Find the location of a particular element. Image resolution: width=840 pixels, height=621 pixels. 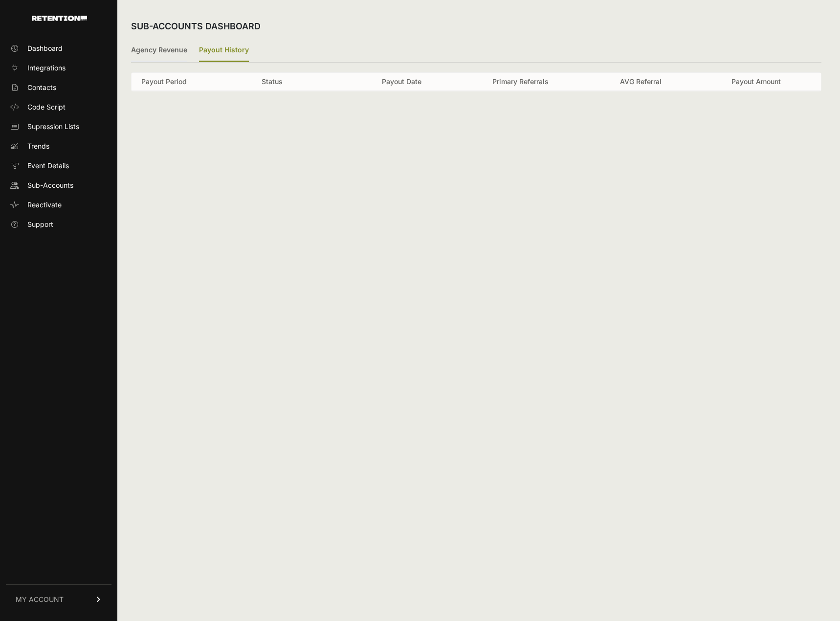

a: Agency Revenue is located at coordinates (159, 50).